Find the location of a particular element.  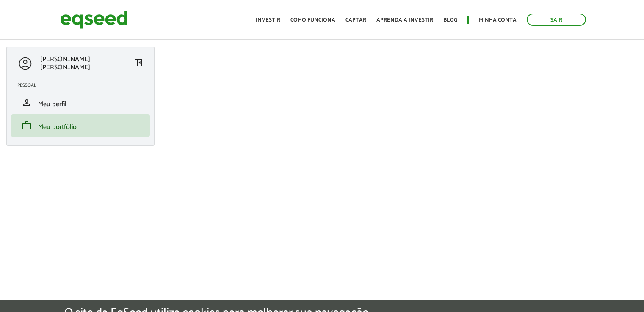

a: Sair is located at coordinates (556, 19).